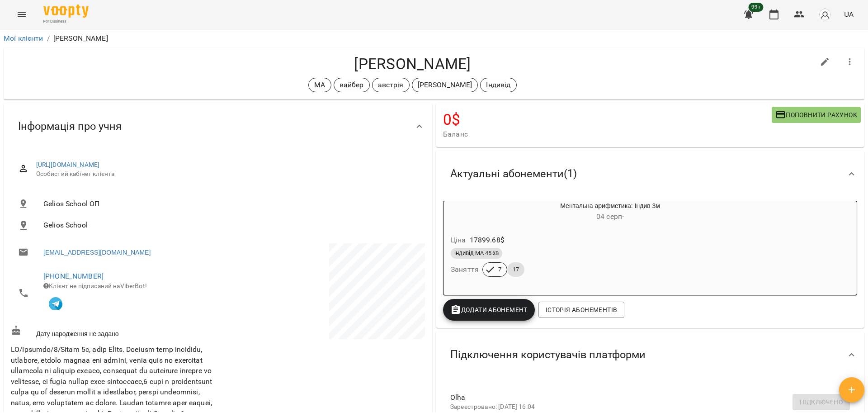 The height and width of the screenshot is (417, 868). Describe the element at coordinates (477, 254) in the screenshot. I see `span: індивід МА 45 хв` at that location.